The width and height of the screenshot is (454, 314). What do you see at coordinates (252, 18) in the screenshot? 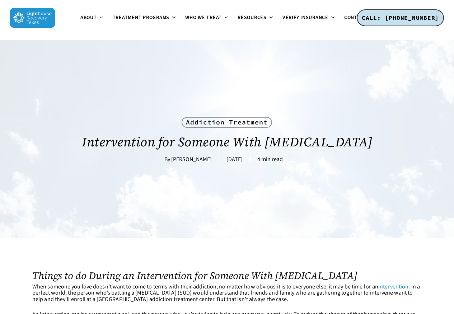
I see `span: Resources` at bounding box center [252, 18].